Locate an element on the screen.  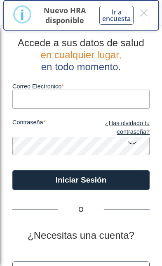
div: i is located at coordinates (22, 14).